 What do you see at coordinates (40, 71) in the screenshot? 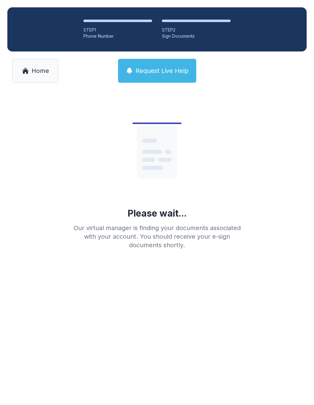
I see `span: Home` at bounding box center [40, 71].